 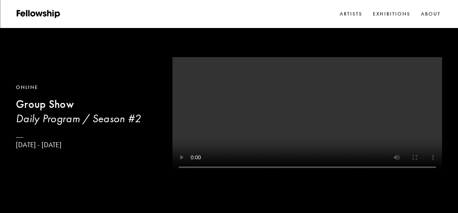 What do you see at coordinates (78, 87) in the screenshot?
I see `div: Online` at bounding box center [78, 87].